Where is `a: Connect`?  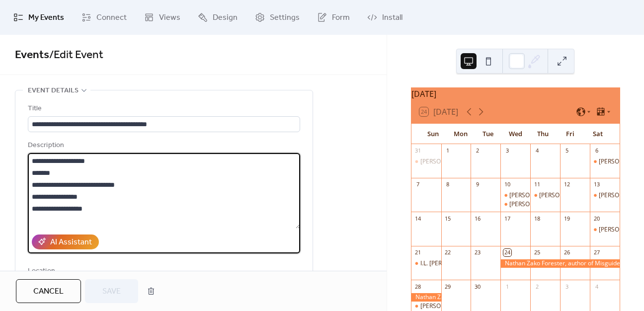 a: Connect is located at coordinates (104, 17).